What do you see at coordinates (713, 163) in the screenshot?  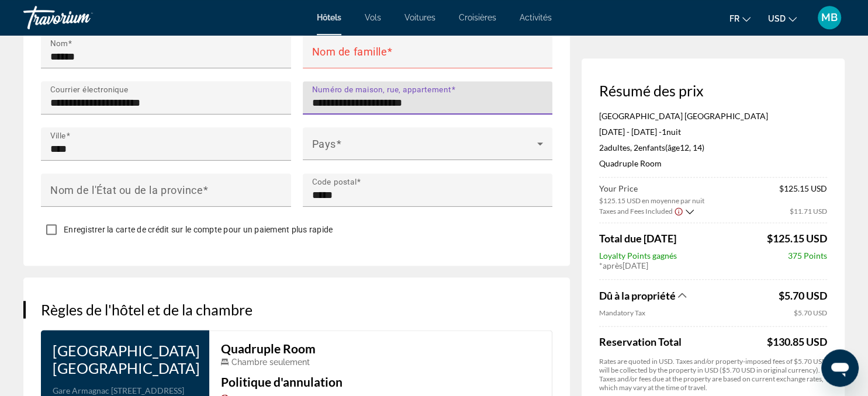 I see `p: Quadruple Room` at bounding box center [713, 163].